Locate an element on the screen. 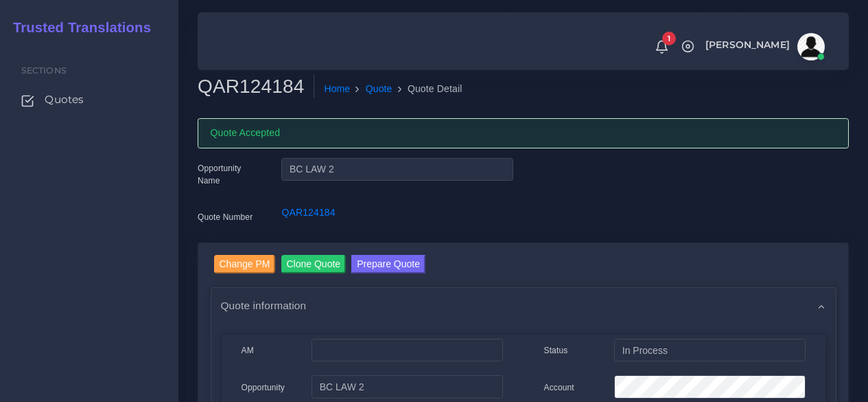  span: Quotes is located at coordinates (64, 100).